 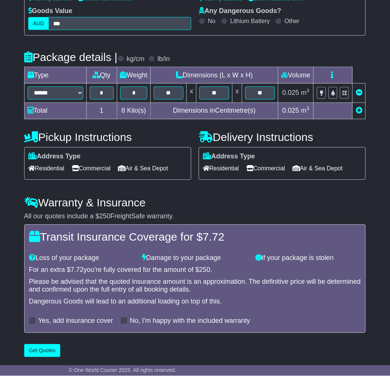 I want to click on td: 1, so click(x=102, y=111).